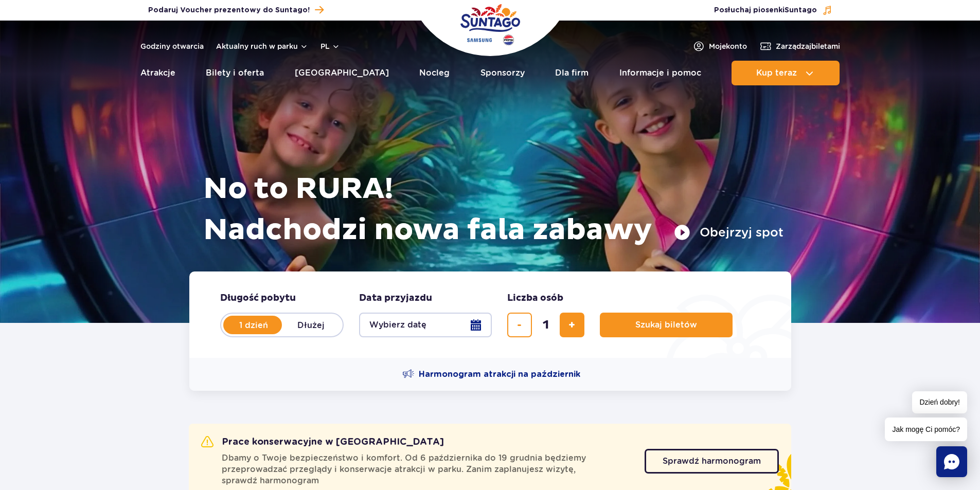 This screenshot has height=490, width=980. What do you see at coordinates (952, 462) in the screenshot?
I see `div: Chat` at bounding box center [952, 462].